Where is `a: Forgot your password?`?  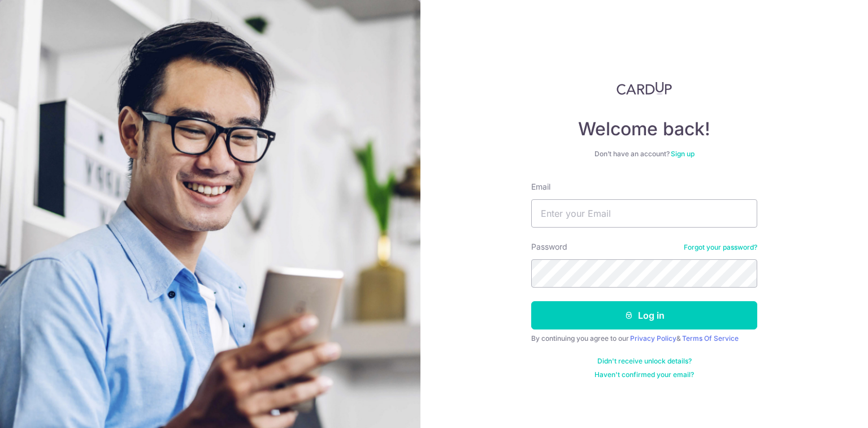
a: Forgot your password? is located at coordinates (721, 247).